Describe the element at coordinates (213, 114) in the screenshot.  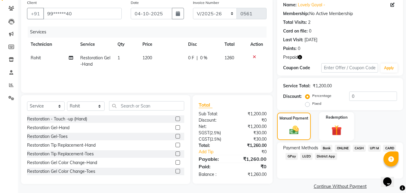
I see `div: Sub Total:` at that location.